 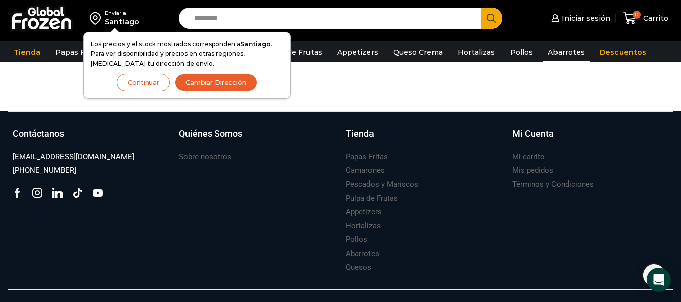 I want to click on a: Mis pedidos, so click(x=533, y=170).